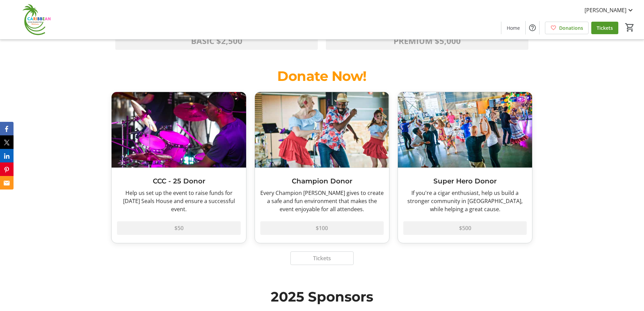 This screenshot has height=311, width=644. Describe the element at coordinates (630, 27) in the screenshot. I see `button: Cart` at that location.